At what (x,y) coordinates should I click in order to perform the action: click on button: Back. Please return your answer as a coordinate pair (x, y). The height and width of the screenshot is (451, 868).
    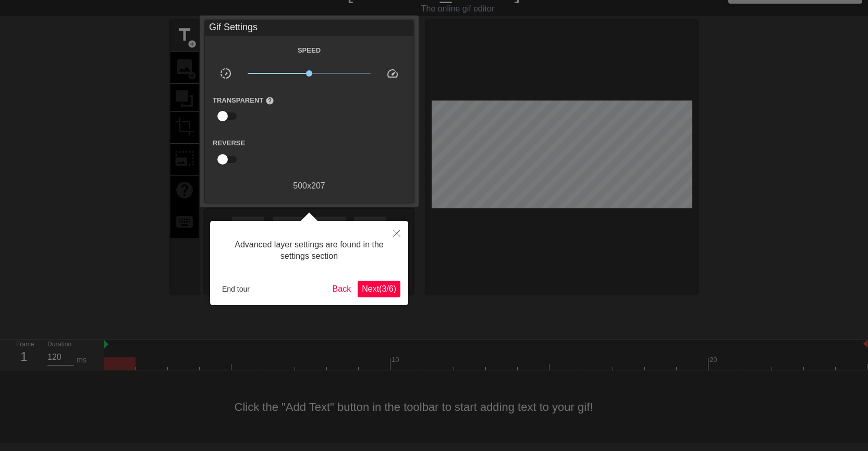
    Looking at the image, I should click on (342, 289).